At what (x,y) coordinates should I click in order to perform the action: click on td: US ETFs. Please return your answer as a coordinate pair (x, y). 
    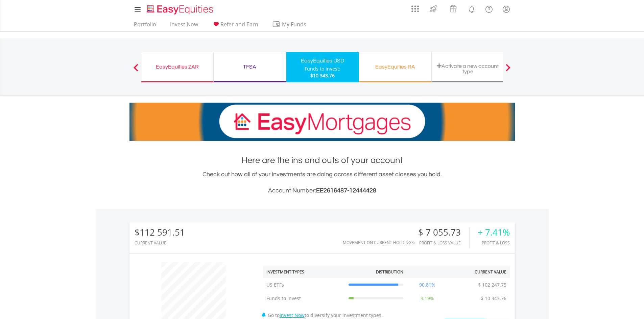
    Looking at the image, I should click on (304, 285).